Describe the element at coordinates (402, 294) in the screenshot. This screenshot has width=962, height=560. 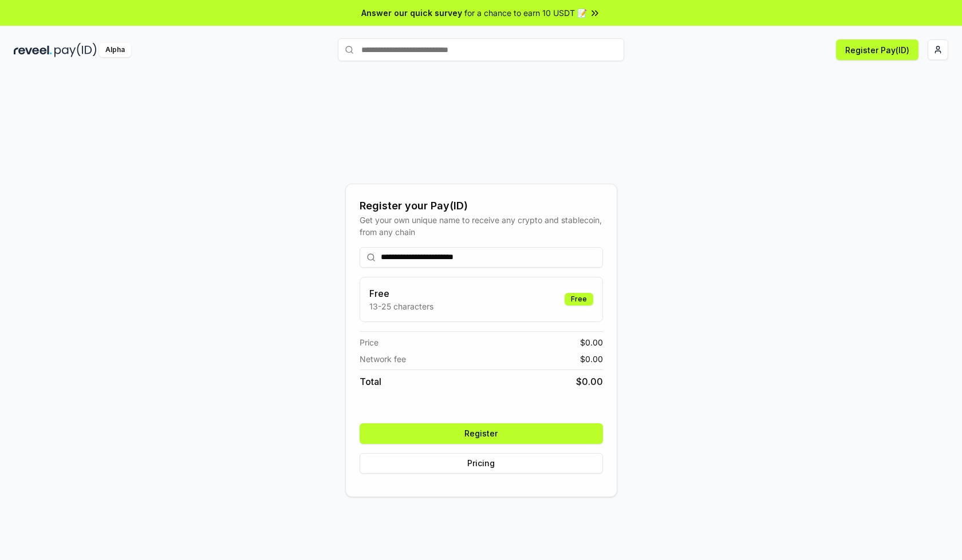
I see `h3: Free` at that location.